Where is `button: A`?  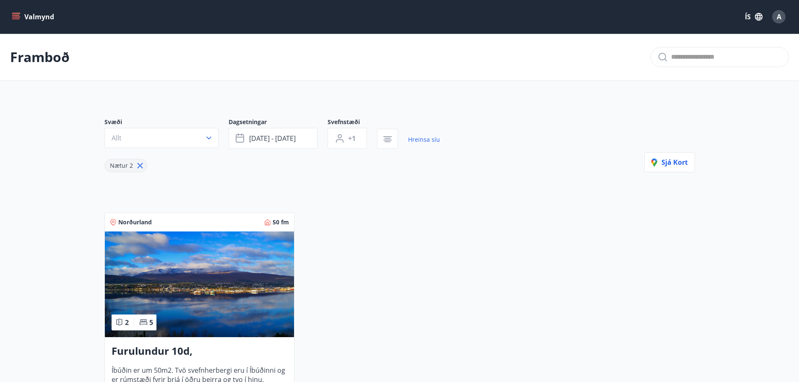 button: A is located at coordinates (779, 17).